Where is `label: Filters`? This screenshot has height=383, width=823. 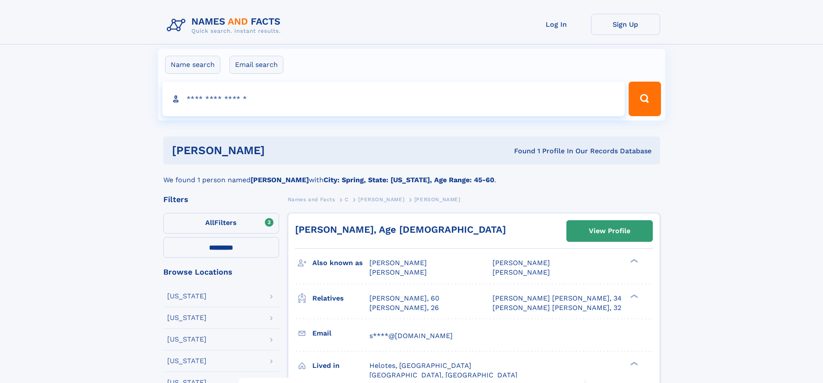 label: Filters is located at coordinates (221, 223).